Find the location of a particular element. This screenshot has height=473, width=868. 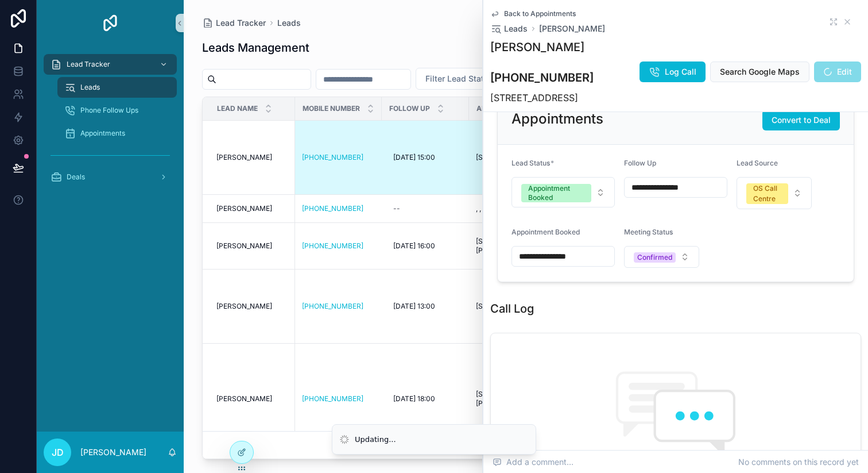

span: Search Google Maps is located at coordinates (760, 72).